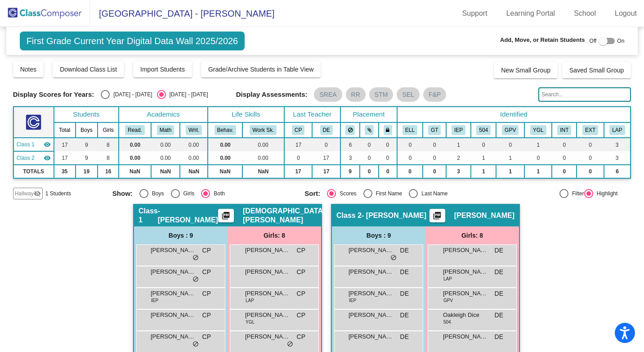 The width and height of the screenshot is (644, 352). I want to click on th: Individualized Education Plan, so click(458, 130).